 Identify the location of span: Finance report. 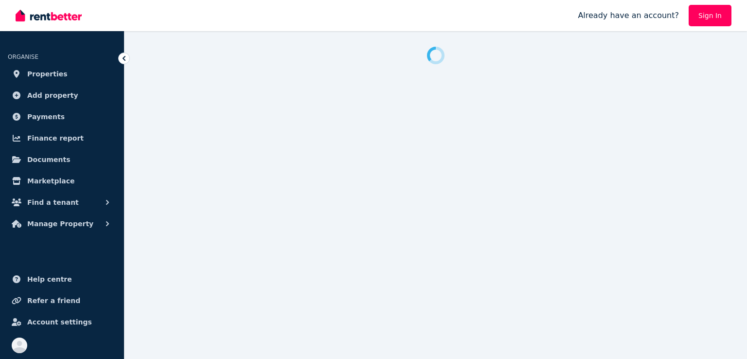
(55, 138).